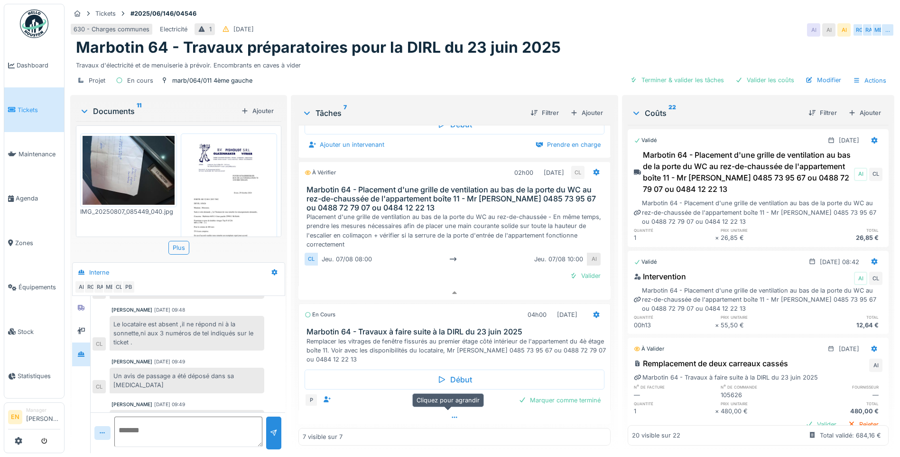 Image resolution: width=900 pixels, height=457 pixels. What do you see at coordinates (851, 435) in the screenshot?
I see `div: Total validé: 684,16 €` at bounding box center [851, 435].